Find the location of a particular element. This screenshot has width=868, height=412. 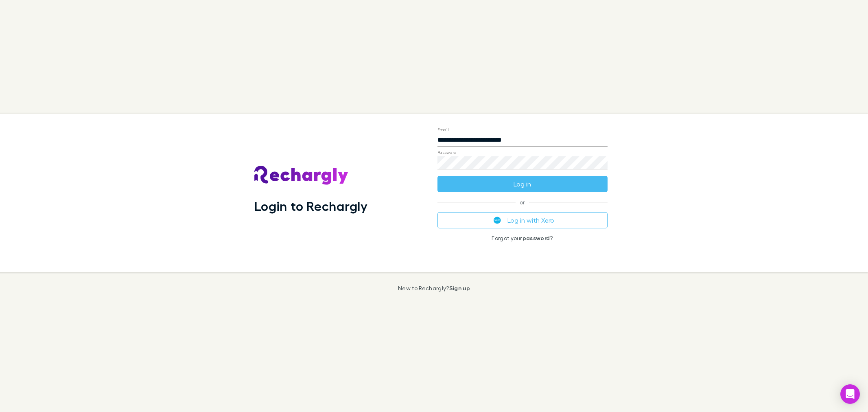

img: Xero's logo is located at coordinates (497, 220).